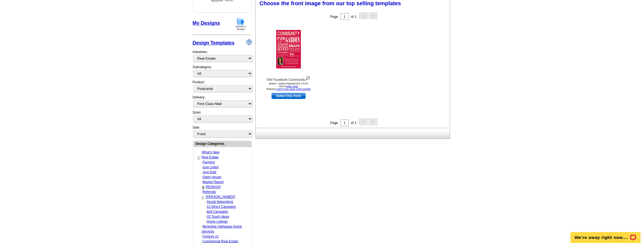 Image resolution: width=644 pixels, height=243 pixels. I want to click on img: view design details, so click(308, 78).